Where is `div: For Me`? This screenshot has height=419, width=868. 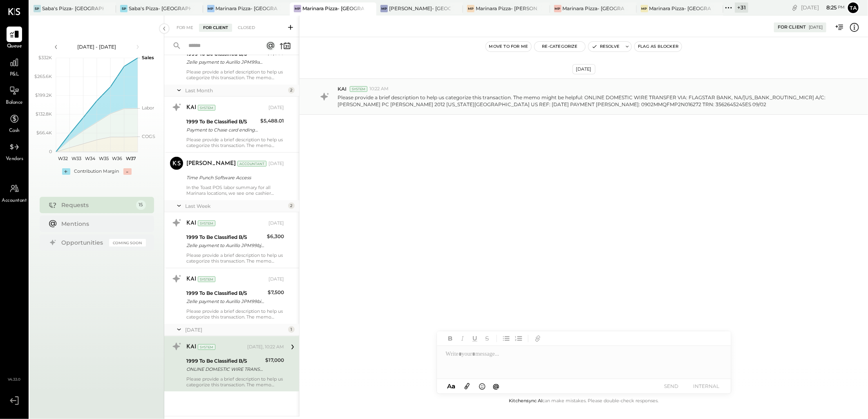 div: For Me is located at coordinates (185, 28).